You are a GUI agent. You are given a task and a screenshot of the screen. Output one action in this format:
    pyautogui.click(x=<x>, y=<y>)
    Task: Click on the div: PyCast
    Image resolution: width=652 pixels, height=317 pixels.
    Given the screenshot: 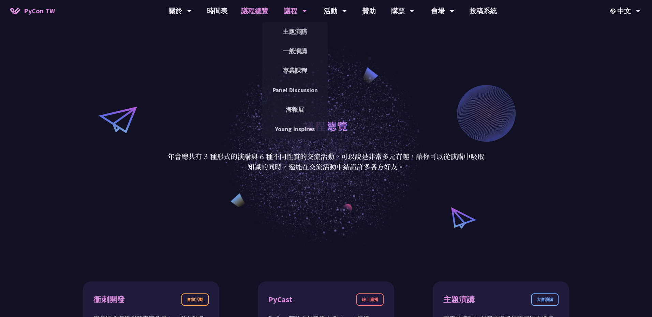 What is the action you would take?
    pyautogui.click(x=280, y=299)
    